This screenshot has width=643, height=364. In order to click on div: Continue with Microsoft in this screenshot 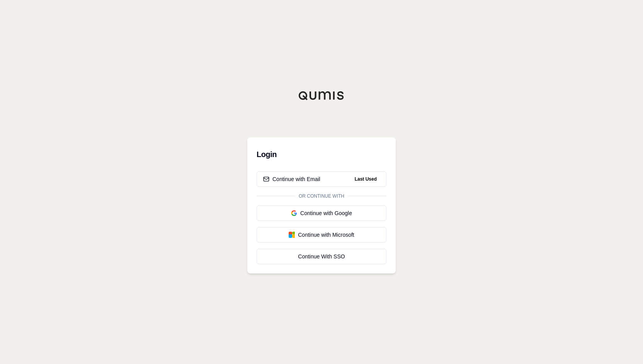, I will do `click(322, 235)`.